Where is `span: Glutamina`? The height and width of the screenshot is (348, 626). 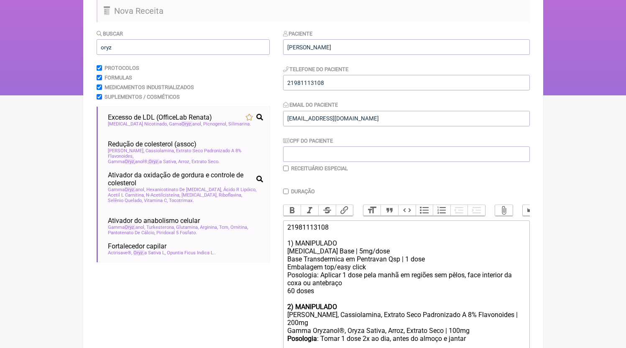 span: Glutamina is located at coordinates (187, 227).